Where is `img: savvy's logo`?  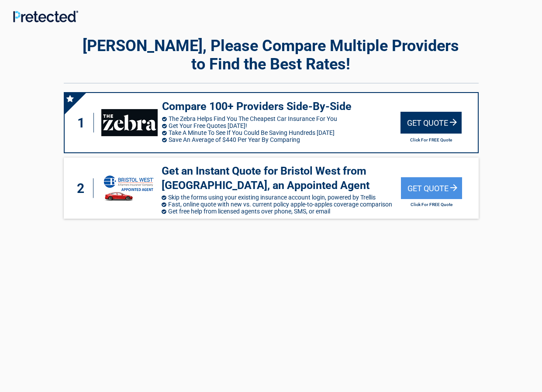
img: savvy's logo is located at coordinates (129, 189).